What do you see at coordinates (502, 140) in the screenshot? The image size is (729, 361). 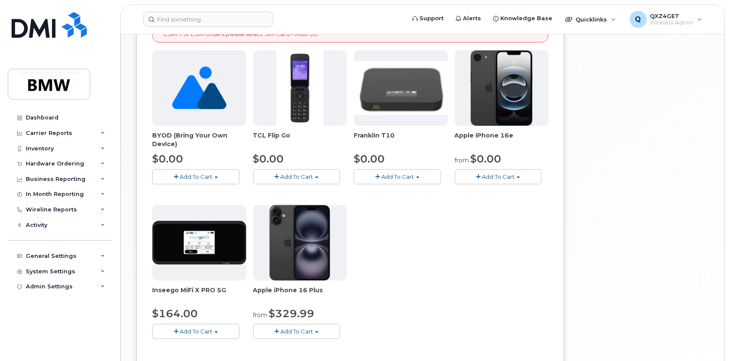 I see `span: Apple iPhone 16e` at bounding box center [502, 140].